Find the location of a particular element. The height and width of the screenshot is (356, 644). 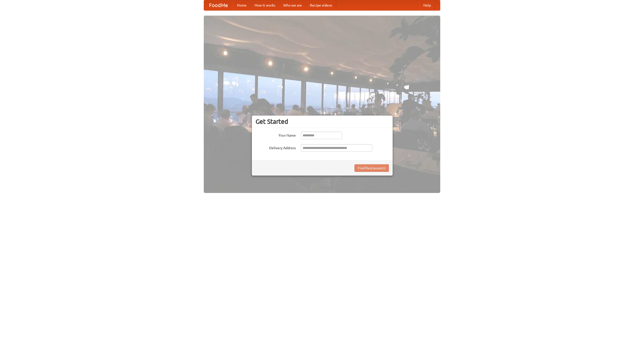

button: Find Restaurants! is located at coordinates (371, 168).